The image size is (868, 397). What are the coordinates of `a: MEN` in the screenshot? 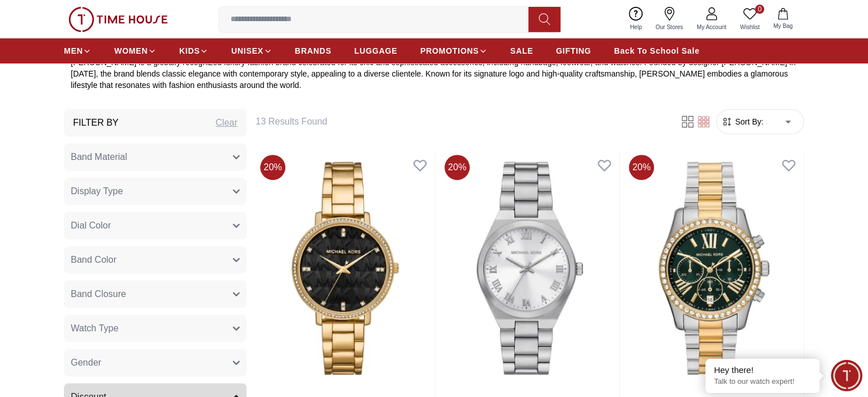 It's located at (77, 51).